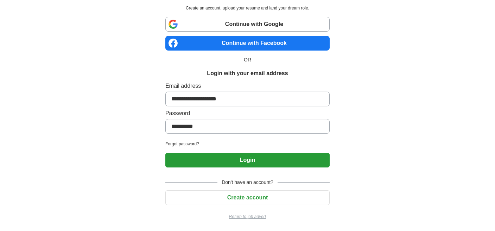 This screenshot has width=495, height=231. I want to click on a: Forgot password?, so click(247, 144).